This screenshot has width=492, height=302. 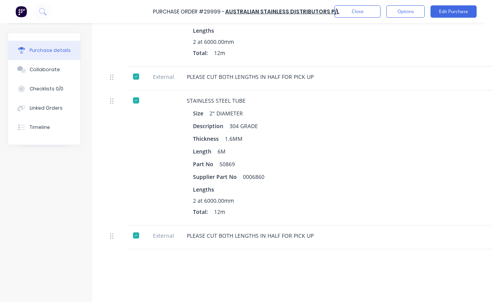 What do you see at coordinates (46, 108) in the screenshot?
I see `div: Linked Orders` at bounding box center [46, 108].